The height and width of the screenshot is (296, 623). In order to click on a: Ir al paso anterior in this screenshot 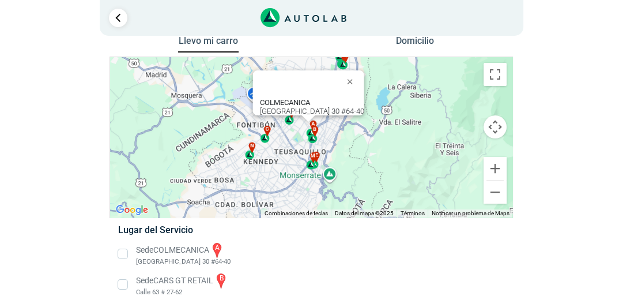, I will do `click(118, 18)`.